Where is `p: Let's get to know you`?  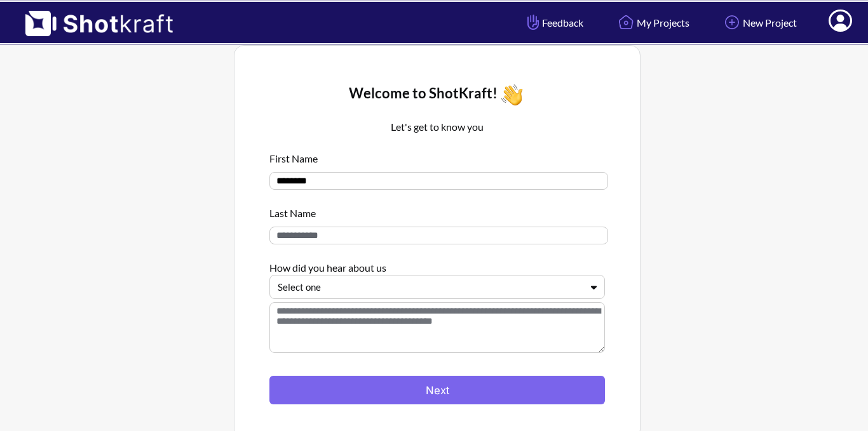
p: Let's get to know you is located at coordinates (437, 127).